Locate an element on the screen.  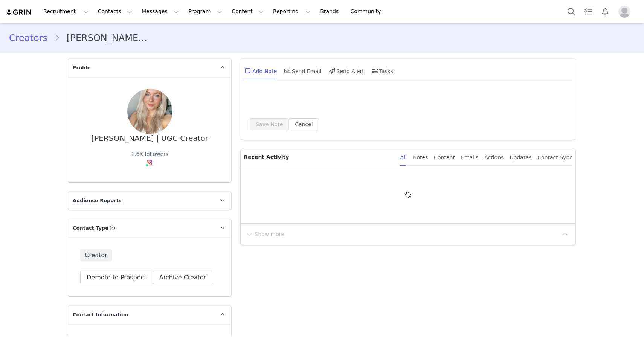
div: Send Email is located at coordinates (302, 71).